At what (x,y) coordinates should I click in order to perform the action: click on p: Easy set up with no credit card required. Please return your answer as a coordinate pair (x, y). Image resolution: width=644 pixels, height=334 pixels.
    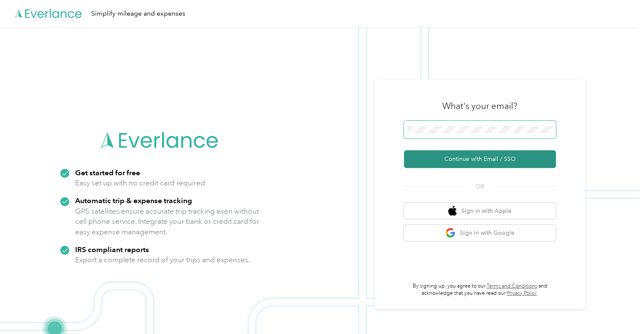
    Looking at the image, I should click on (140, 183).